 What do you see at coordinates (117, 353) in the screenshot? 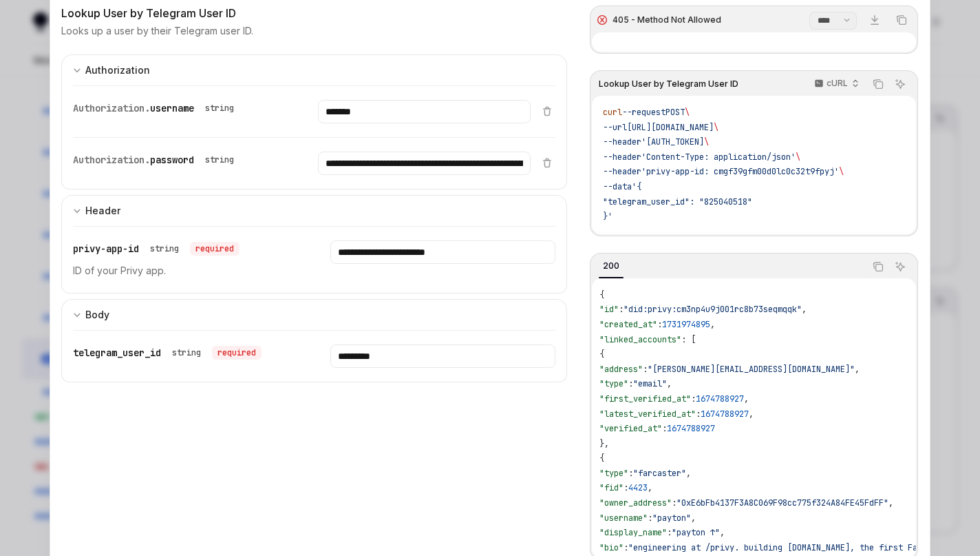
I see `span: telegram_user_id` at bounding box center [117, 353].